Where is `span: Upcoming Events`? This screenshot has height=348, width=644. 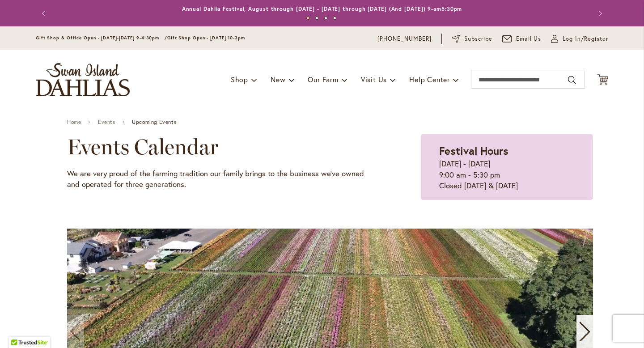 span: Upcoming Events is located at coordinates (154, 122).